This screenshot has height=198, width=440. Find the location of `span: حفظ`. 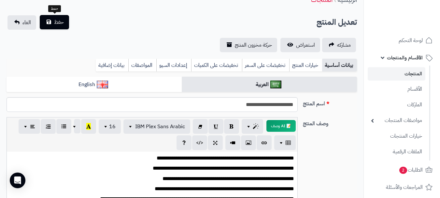

span: حفظ is located at coordinates (59, 22).